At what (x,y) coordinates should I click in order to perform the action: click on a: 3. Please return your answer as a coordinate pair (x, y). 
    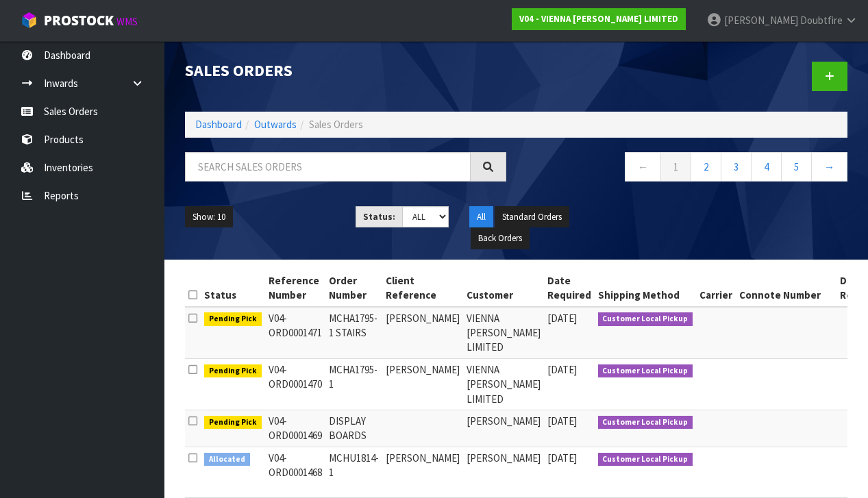
    Looking at the image, I should click on (736, 167).